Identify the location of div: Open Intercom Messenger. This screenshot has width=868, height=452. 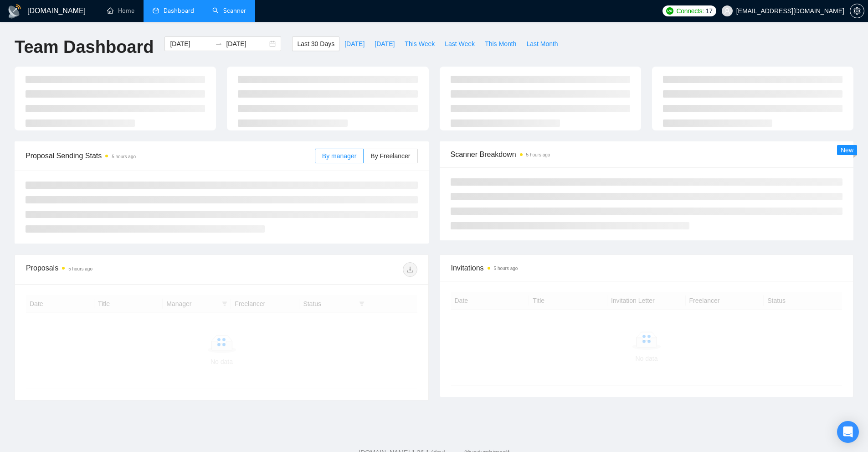
(848, 432).